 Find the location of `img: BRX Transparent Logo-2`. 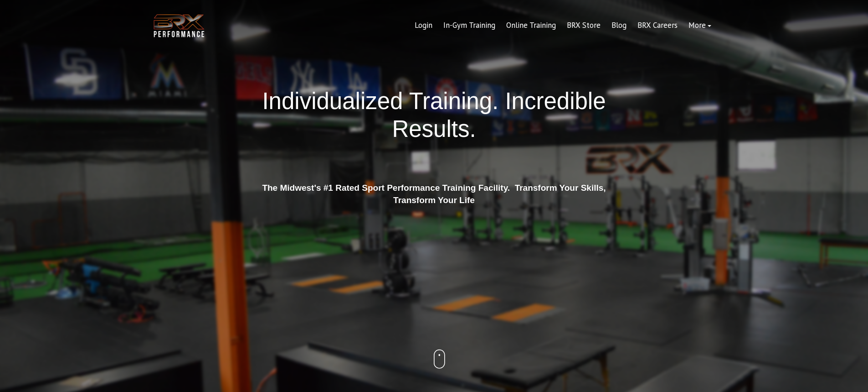

img: BRX Transparent Logo-2 is located at coordinates (179, 26).